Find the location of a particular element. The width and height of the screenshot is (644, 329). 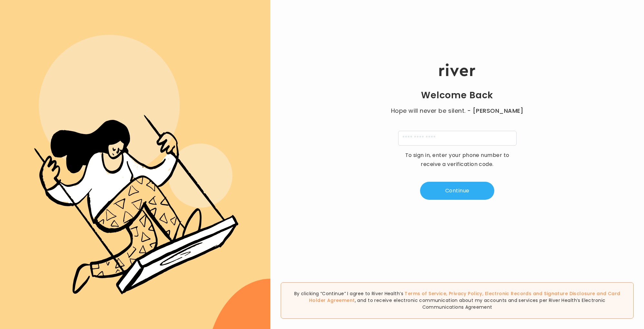

a: Terms of Service is located at coordinates (425, 293).